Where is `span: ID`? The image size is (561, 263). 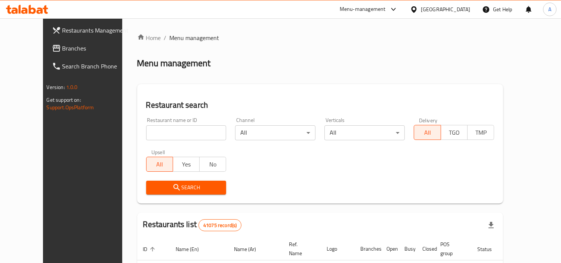
span: ID is located at coordinates (150, 249).